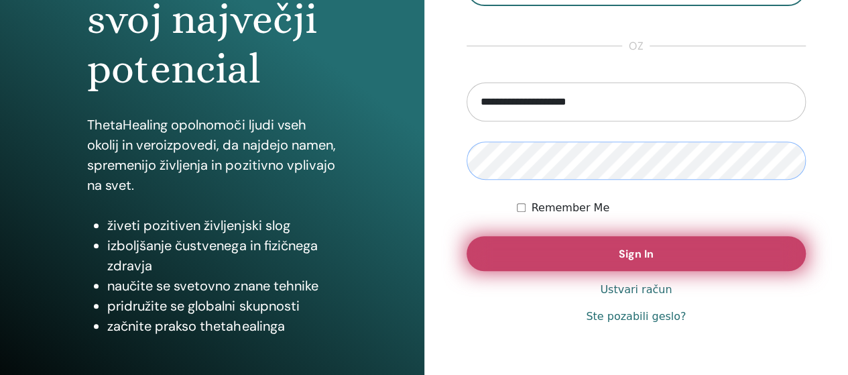 The width and height of the screenshot is (848, 375). What do you see at coordinates (636, 253) in the screenshot?
I see `span: Sign In` at bounding box center [636, 253].